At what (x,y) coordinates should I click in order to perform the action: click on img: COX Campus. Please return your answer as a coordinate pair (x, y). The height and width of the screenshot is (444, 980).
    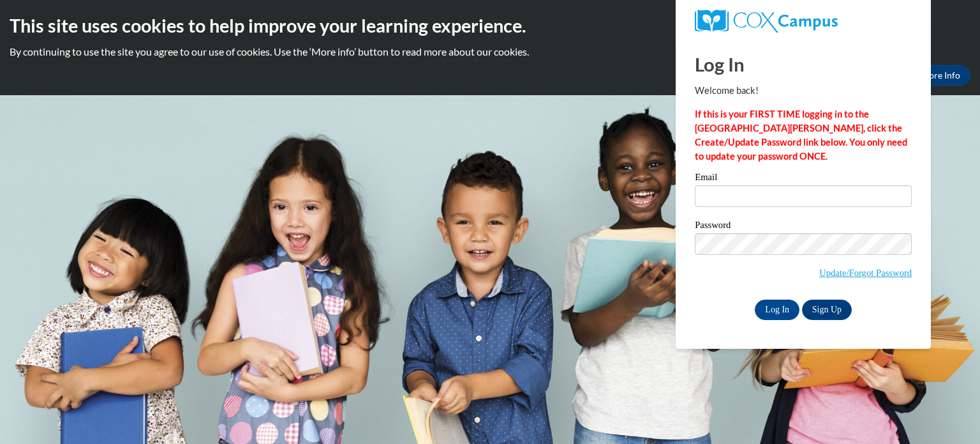
    Looking at the image, I should click on (767, 21).